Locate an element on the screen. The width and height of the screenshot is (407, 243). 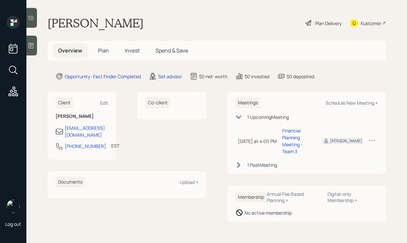
span: Plan is located at coordinates (103, 51).